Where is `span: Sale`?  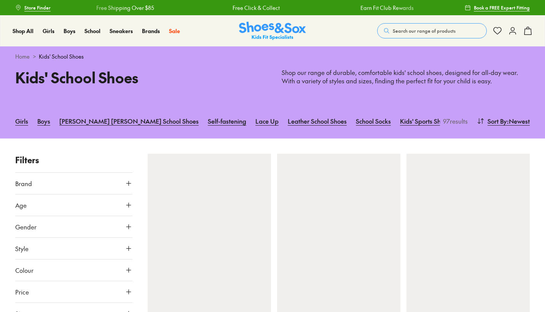
span: Sale is located at coordinates (174, 31).